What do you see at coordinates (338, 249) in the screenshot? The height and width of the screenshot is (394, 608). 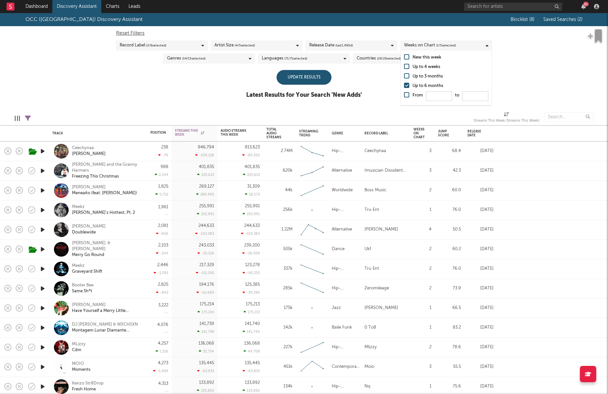 I see `div: Dance` at bounding box center [338, 249].